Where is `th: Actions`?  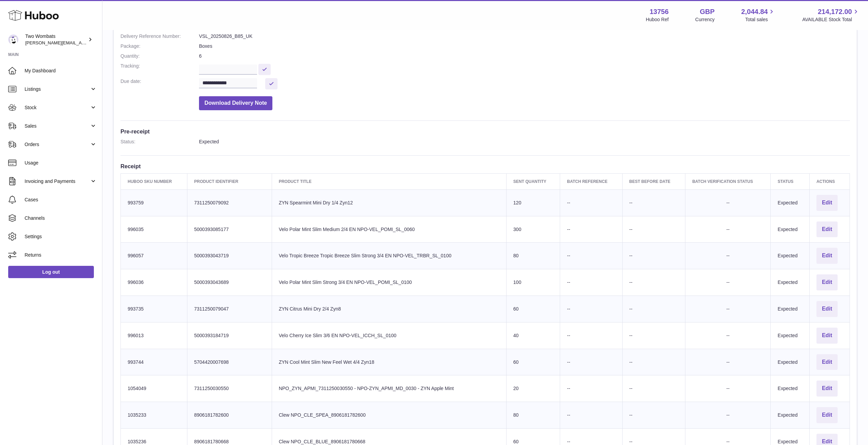
th: Actions is located at coordinates (829, 181).